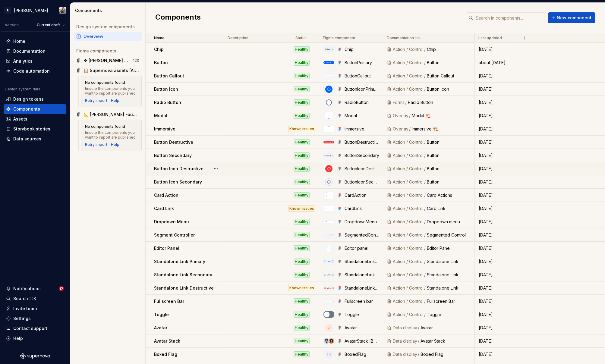 This screenshot has height=364, width=605. I want to click on div: Home, so click(19, 41).